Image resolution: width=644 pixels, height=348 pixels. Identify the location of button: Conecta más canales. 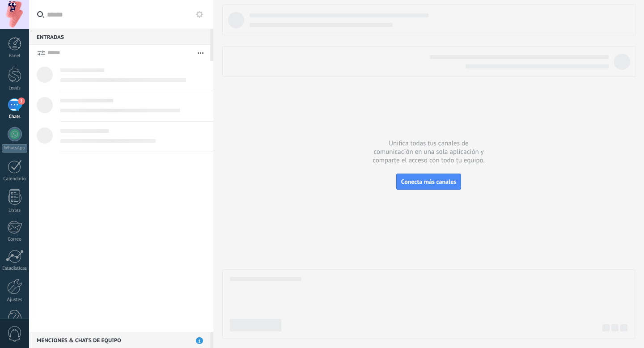
(428, 181).